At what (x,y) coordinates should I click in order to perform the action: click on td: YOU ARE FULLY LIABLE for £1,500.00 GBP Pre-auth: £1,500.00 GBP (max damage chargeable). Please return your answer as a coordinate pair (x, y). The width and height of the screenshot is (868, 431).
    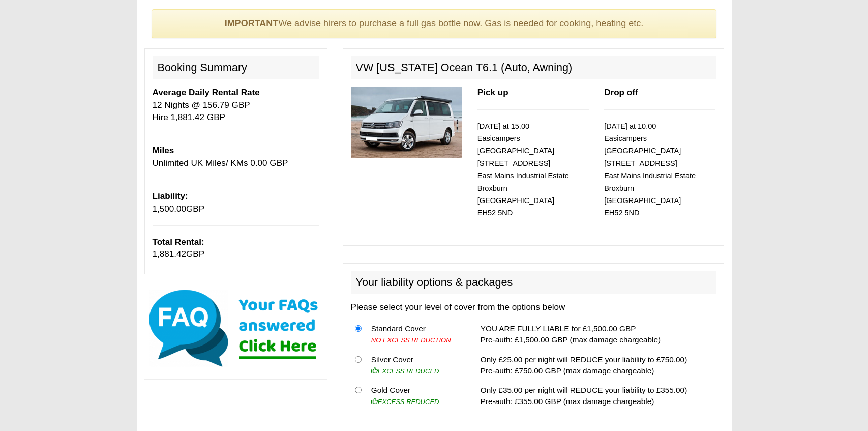
    Looking at the image, I should click on (596, 334).